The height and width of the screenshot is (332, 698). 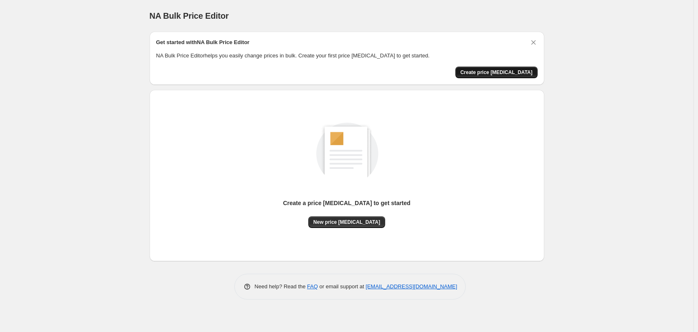 What do you see at coordinates (342, 286) in the screenshot?
I see `span: or email support at` at bounding box center [342, 286].